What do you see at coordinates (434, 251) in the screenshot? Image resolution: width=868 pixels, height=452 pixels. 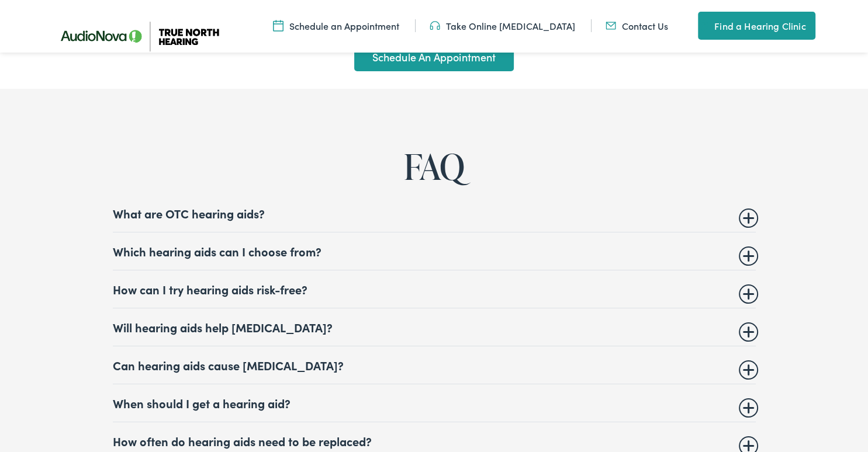 I see `summary: Which hearing aids can I choose from?` at bounding box center [434, 251].